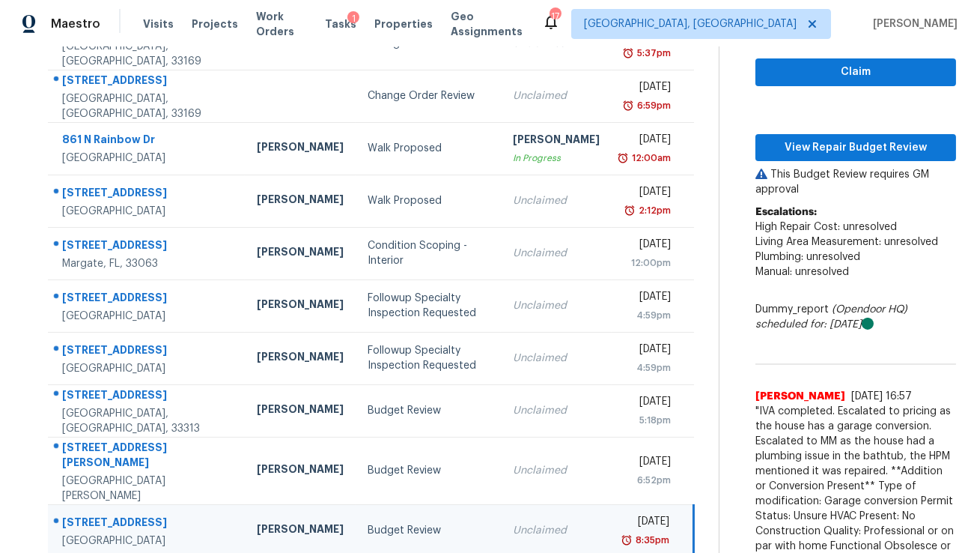  I want to click on span: View Repair Budget Review, so click(856, 147).